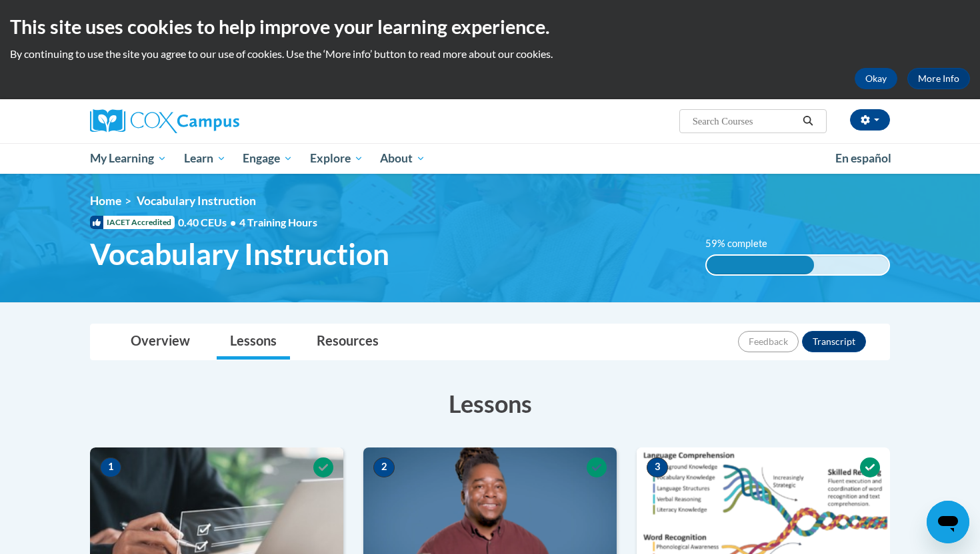 This screenshot has height=554, width=980. Describe the element at coordinates (759, 265) in the screenshot. I see `div: 59% complete` at that location.